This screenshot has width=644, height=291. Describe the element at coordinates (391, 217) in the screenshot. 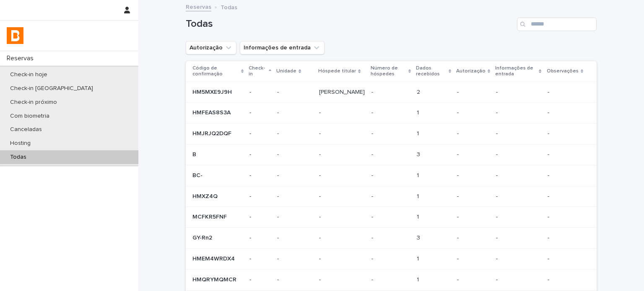

I see `tr: MCFKR5FNFMCFKR5FNF --- -- -- 11 ---` at that location.